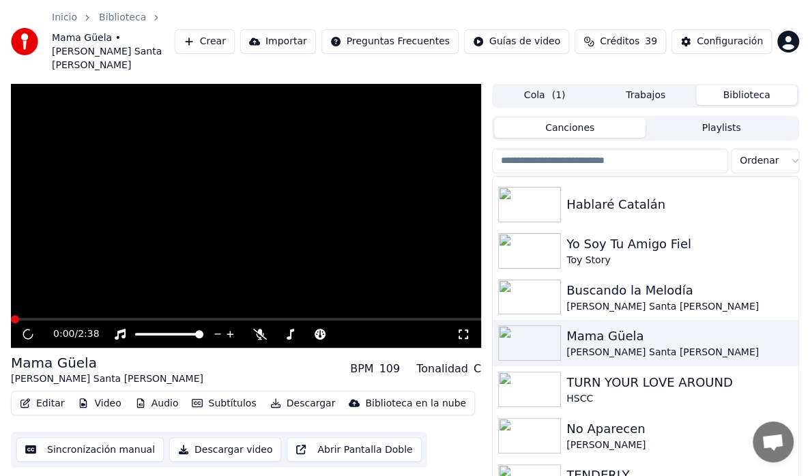  I want to click on span: 0:00, so click(63, 335).